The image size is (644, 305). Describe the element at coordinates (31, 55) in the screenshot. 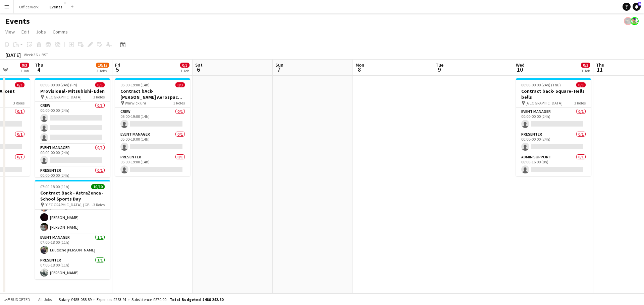

I see `span: Week 36` at that location.